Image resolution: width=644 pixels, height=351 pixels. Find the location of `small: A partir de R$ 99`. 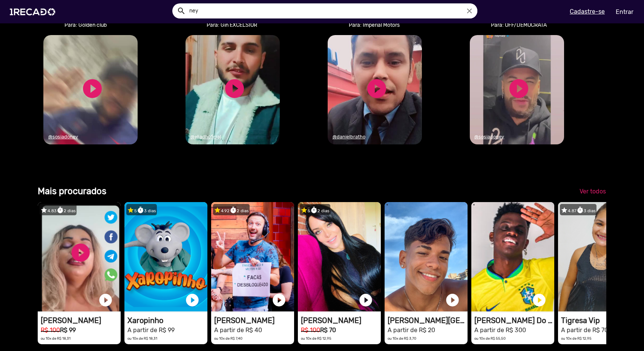

small: A partir de R$ 99 is located at coordinates (151, 330).